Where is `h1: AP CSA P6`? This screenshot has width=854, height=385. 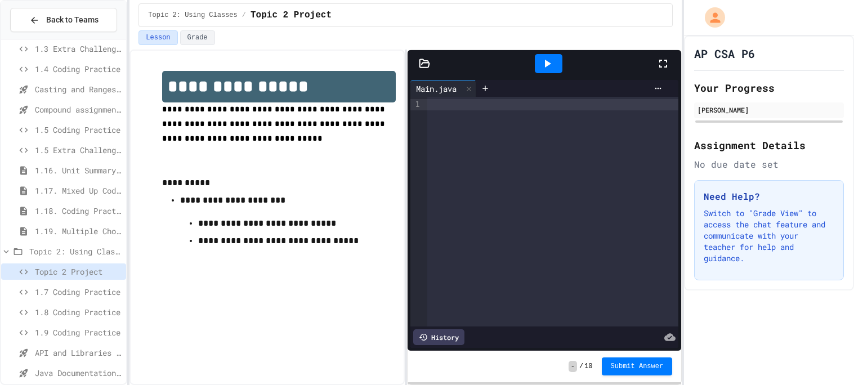
h1: AP CSA P6 is located at coordinates (725, 53).